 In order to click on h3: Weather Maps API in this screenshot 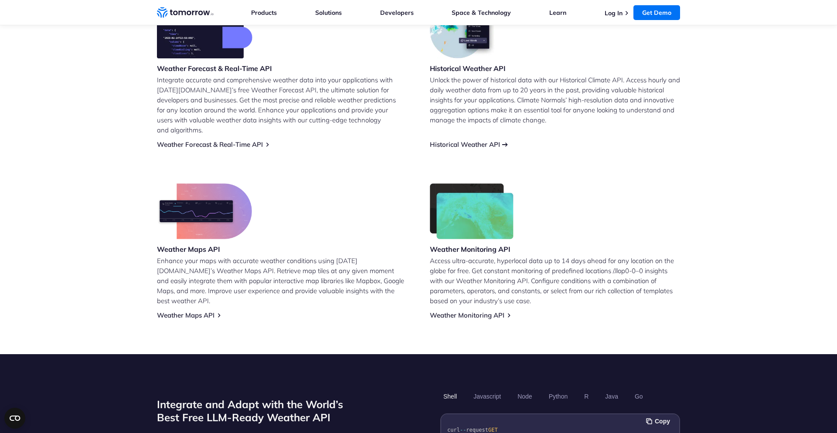, I will do `click(204, 249)`.